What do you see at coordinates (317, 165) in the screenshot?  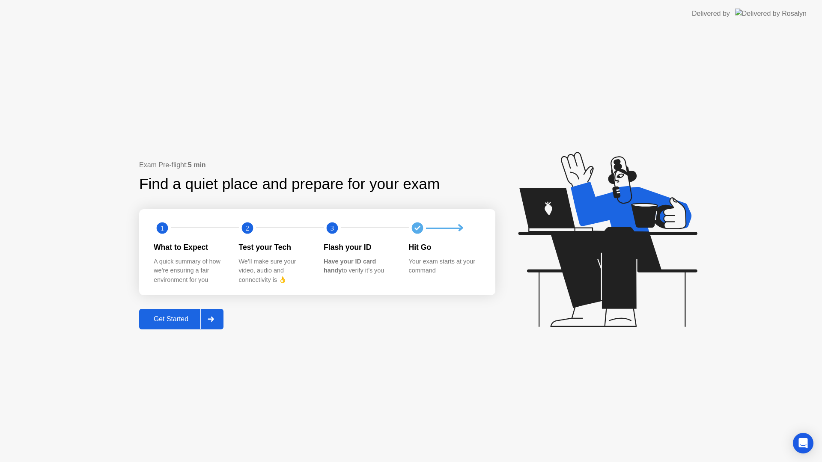 I see `div: Exam Pre-flight:` at bounding box center [317, 165].